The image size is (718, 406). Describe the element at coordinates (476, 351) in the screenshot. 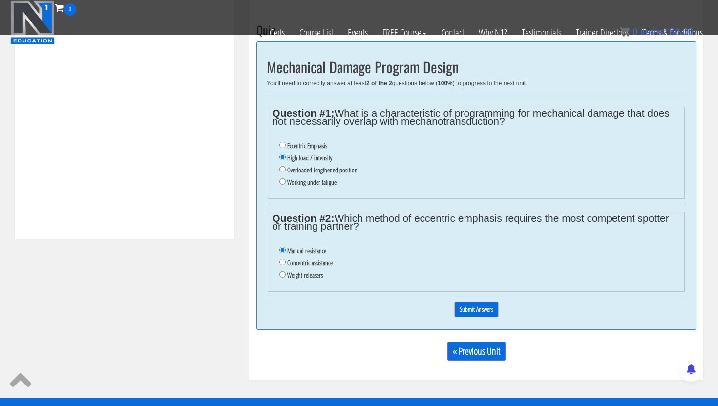

I see `a: « Previous Unit` at that location.